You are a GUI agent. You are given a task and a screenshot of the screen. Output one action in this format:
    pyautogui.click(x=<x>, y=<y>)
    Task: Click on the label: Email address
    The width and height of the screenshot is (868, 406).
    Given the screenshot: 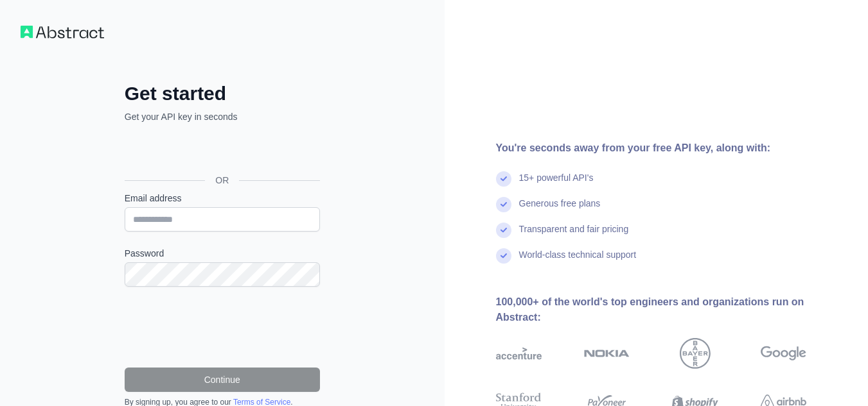 What is the action you would take?
    pyautogui.click(x=222, y=199)
    